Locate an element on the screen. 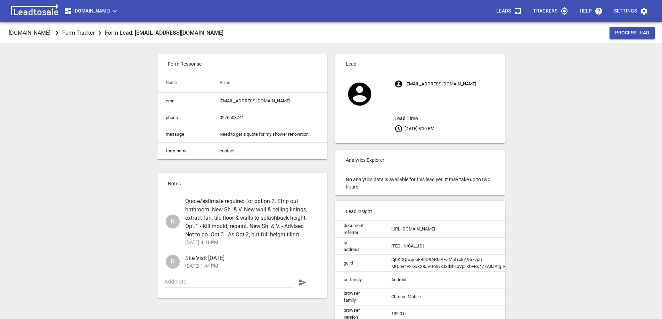 The image size is (662, 319). p: Analytics Explorer is located at coordinates (420, 159).